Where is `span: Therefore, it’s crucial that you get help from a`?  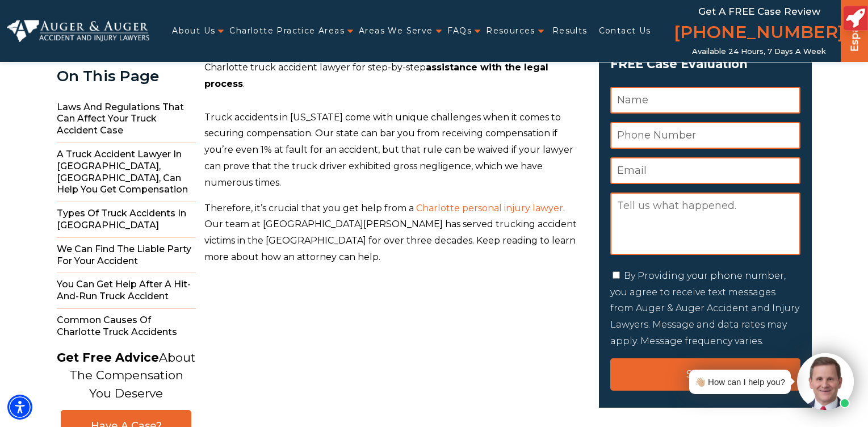
span: Therefore, it’s crucial that you get help from a is located at coordinates (309, 208).